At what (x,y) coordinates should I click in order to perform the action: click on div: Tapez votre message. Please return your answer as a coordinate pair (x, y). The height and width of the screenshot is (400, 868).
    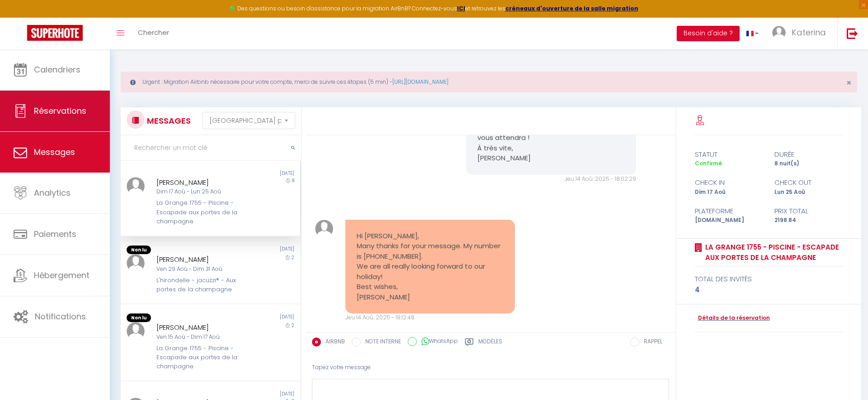
    Looking at the image, I should click on (491, 367).